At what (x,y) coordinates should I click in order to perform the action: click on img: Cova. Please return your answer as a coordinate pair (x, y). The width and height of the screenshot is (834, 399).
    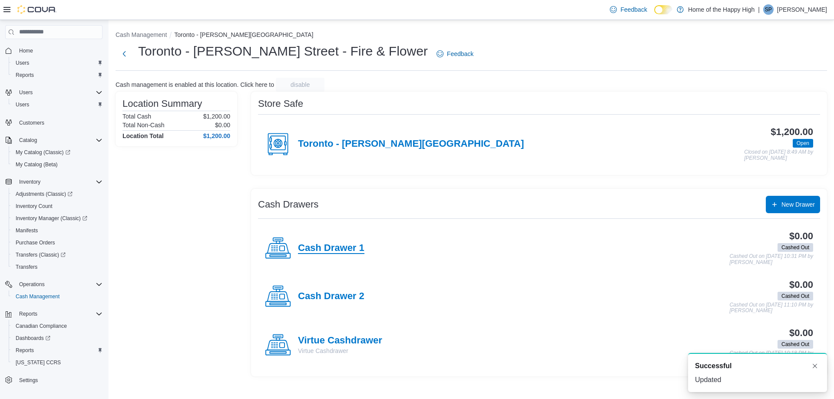
    Looking at the image, I should click on (37, 10).